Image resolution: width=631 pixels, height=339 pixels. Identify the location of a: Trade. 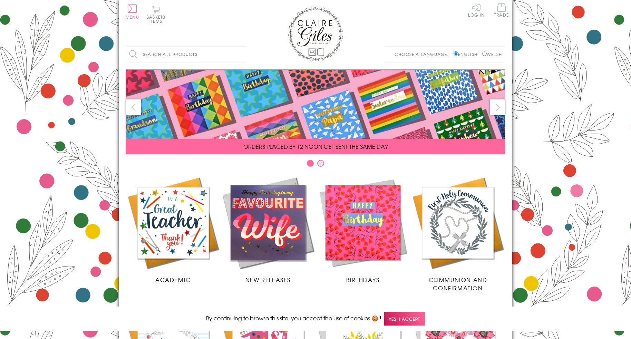
(502, 11).